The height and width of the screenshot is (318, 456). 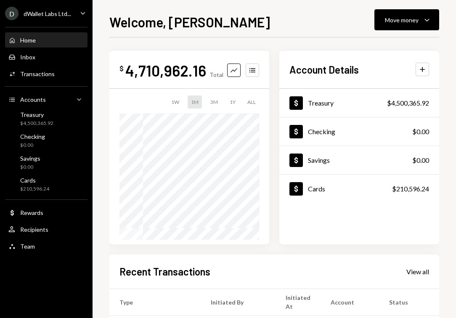 I want to click on div: Recipients, so click(x=34, y=229).